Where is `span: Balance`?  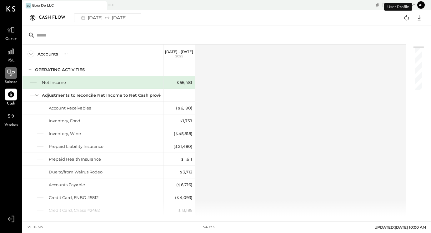 span: Balance is located at coordinates (11, 83).